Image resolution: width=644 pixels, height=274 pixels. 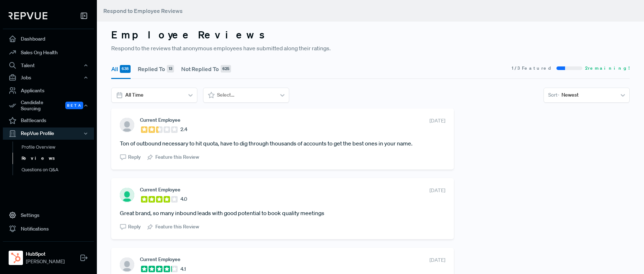 I want to click on article: Ton of outbound necessary to hit quota, have to dig through thousands of accounts to get the best..., so click(x=282, y=143).